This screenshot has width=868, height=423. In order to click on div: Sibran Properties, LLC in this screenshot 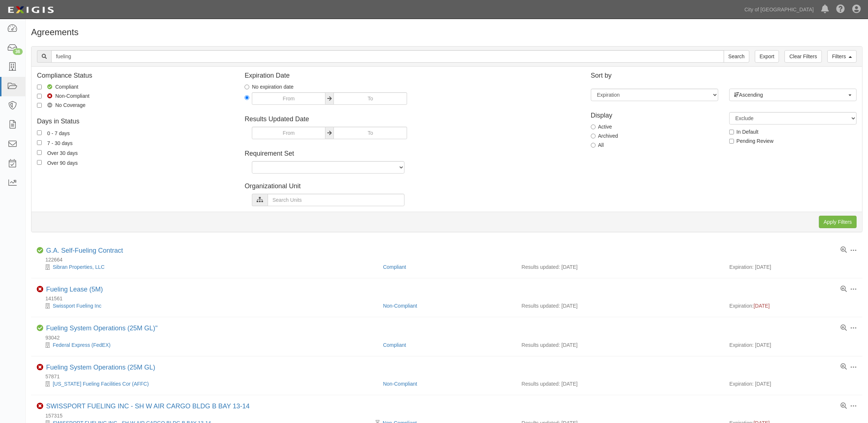, I will do `click(207, 267)`.